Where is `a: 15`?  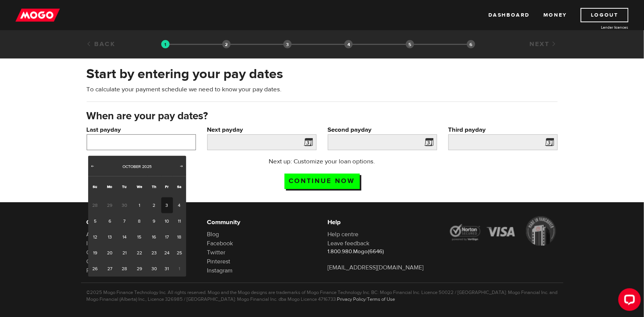 a: 15 is located at coordinates (139, 237).